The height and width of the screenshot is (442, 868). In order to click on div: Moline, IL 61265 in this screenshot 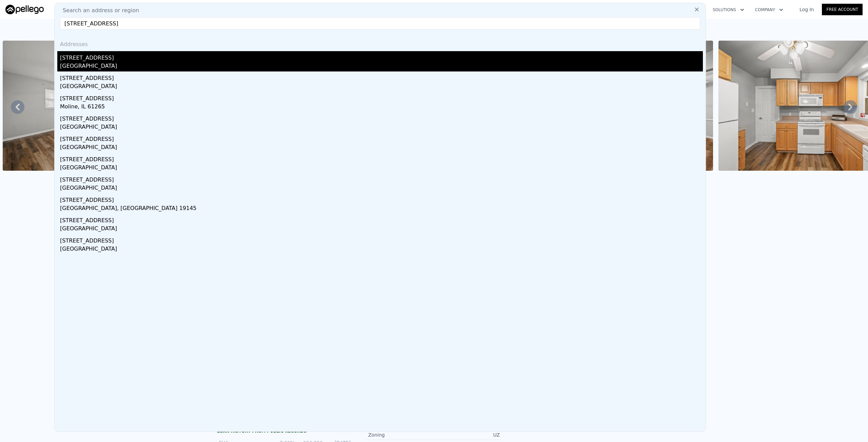, I will do `click(381, 107)`.